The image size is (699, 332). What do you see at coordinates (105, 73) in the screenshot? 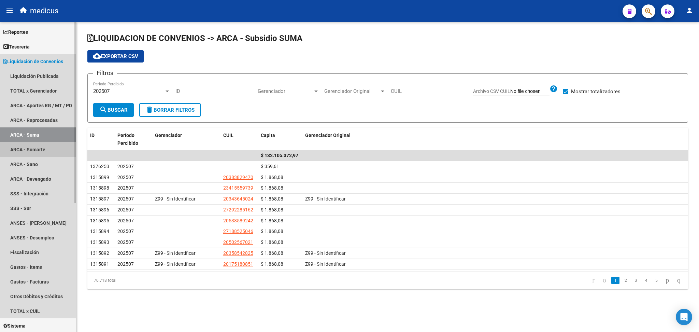
I see `h3: Filtros` at bounding box center [105, 73].